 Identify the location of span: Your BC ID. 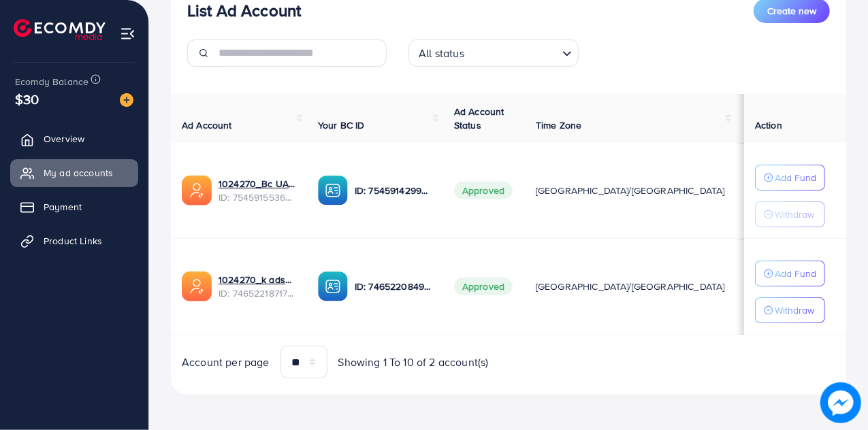
(341, 125).